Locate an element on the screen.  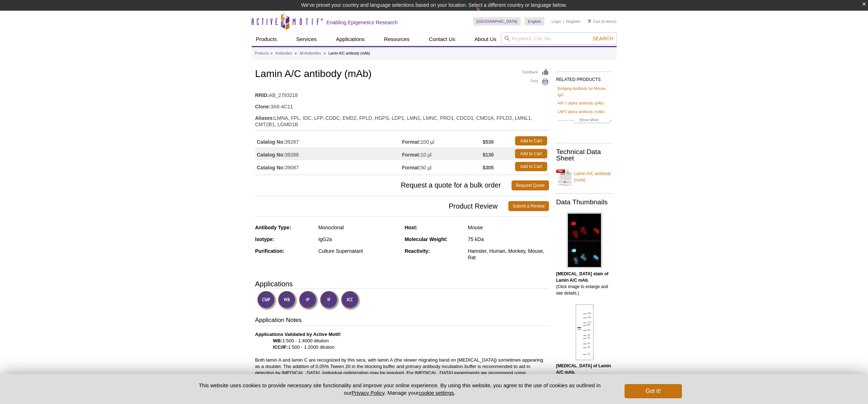
h3: Applications is located at coordinates (402, 284).